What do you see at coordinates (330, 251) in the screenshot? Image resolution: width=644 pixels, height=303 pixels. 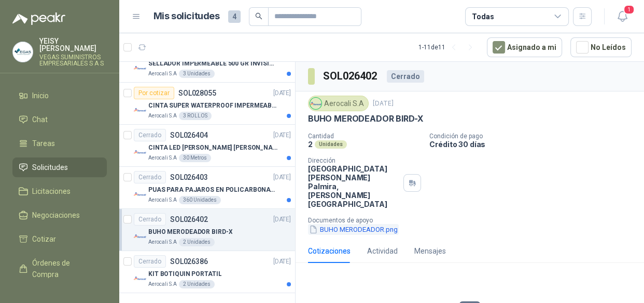 I see `div: Cotizaciones` at bounding box center [330, 251].